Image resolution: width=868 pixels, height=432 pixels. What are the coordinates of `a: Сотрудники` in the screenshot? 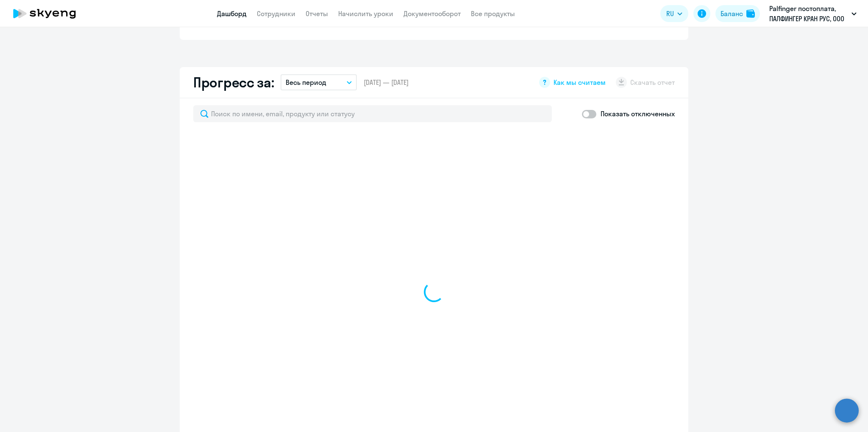 It's located at (276, 13).